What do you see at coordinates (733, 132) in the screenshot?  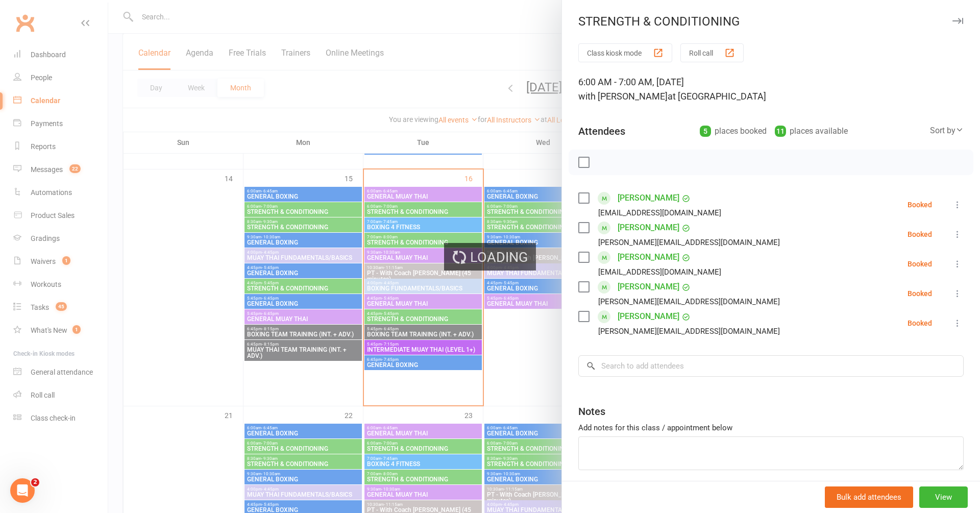 I see `div: places booked` at bounding box center [733, 132].